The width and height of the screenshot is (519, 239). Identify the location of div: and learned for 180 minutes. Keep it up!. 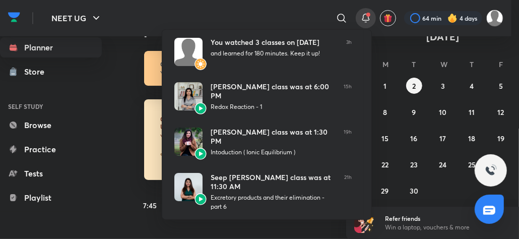
(274, 53).